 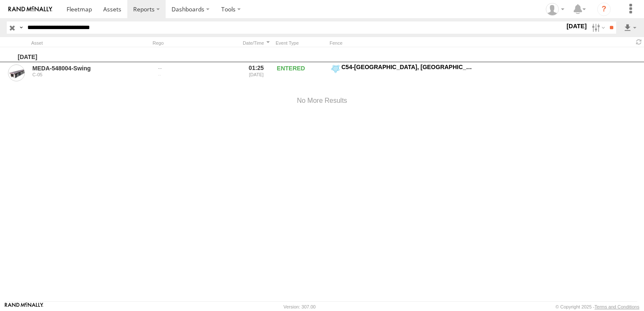 What do you see at coordinates (403, 73) in the screenshot?
I see `label: Click to View Event Location` at bounding box center [403, 73].